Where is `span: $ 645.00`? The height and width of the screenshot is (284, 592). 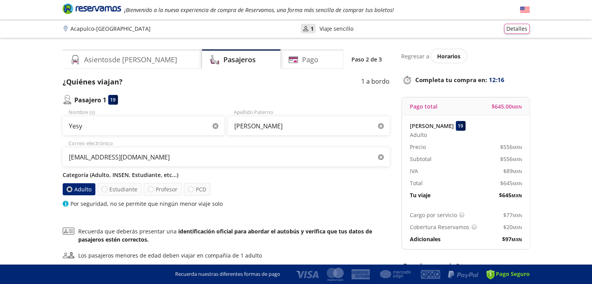 span: $ 645.00 is located at coordinates (507, 106).